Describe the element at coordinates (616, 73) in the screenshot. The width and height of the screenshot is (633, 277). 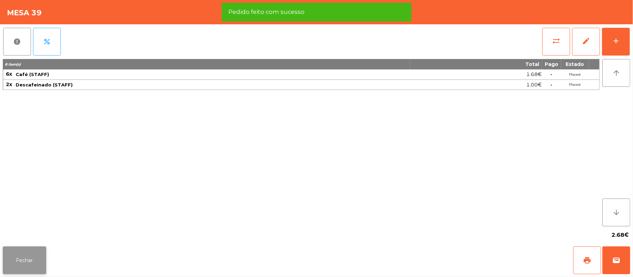
I see `i: arrow_upward` at that location.